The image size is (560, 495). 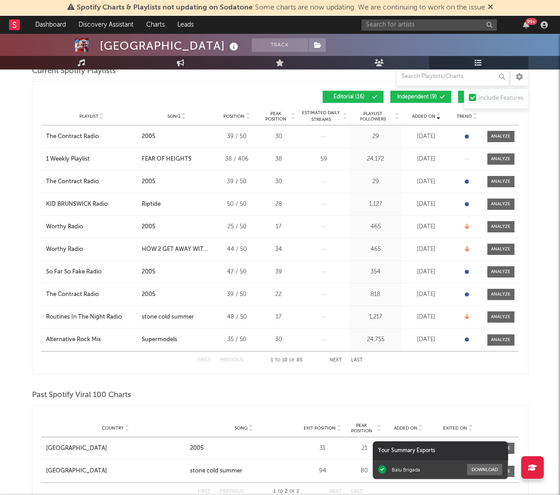 I want to click on span: Exit Position, so click(x=319, y=428).